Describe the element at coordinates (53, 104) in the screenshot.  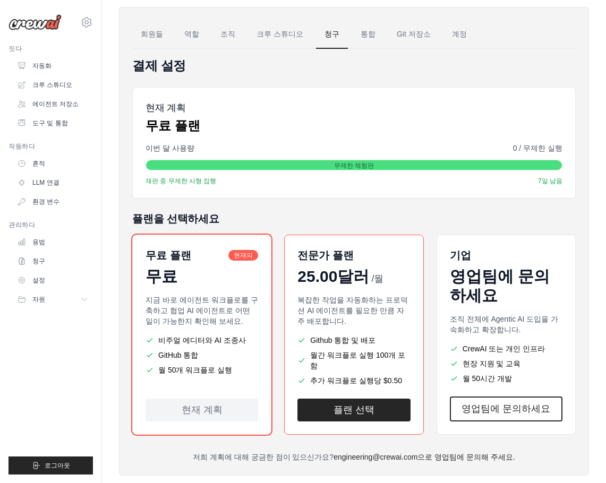
I see `a: 에이전트 저장소` at that location.